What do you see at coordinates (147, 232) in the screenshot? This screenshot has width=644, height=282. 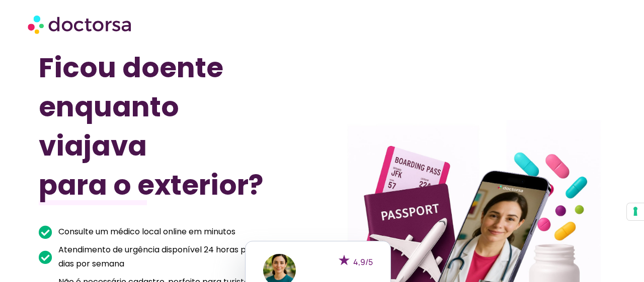 I see `font: Consulte um médico local online em minutos` at bounding box center [147, 232].